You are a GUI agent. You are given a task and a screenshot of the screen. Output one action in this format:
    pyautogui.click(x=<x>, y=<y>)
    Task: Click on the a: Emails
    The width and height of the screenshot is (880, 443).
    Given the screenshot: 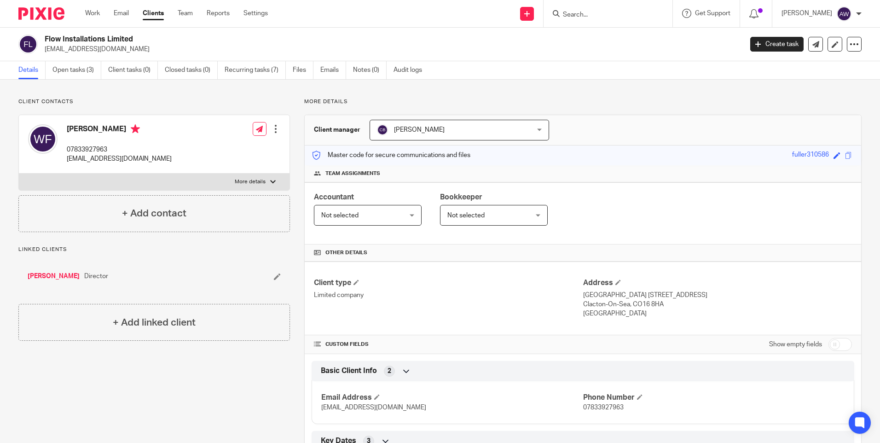 What is the action you would take?
    pyautogui.click(x=333, y=70)
    